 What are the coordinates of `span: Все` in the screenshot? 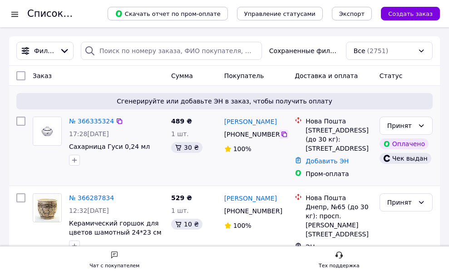 It's located at (360, 51).